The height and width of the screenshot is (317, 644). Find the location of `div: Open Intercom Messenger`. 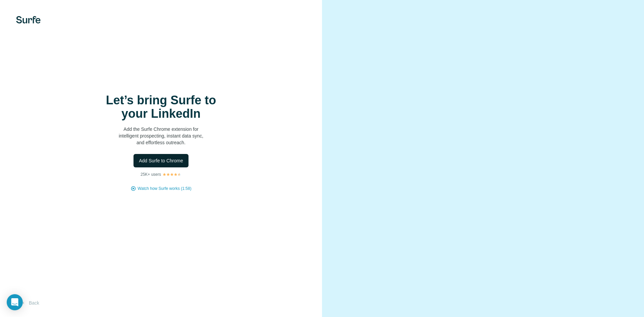

div: Open Intercom Messenger is located at coordinates (15, 302).